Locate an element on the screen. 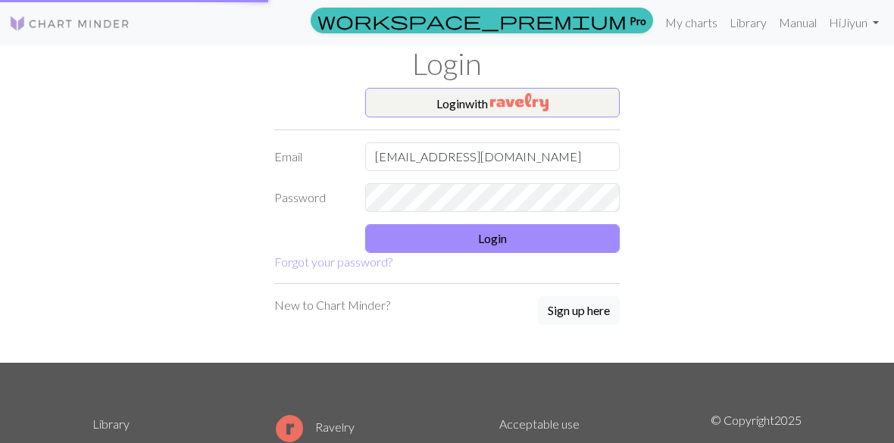 The height and width of the screenshot is (443, 894). a: Pro is located at coordinates (482, 20).